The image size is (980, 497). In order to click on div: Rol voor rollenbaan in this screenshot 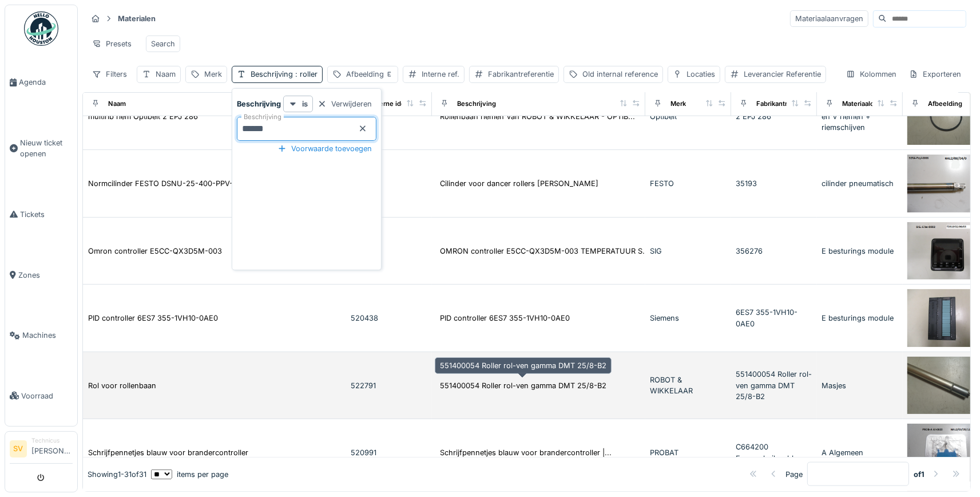, I will do `click(121, 385)`.